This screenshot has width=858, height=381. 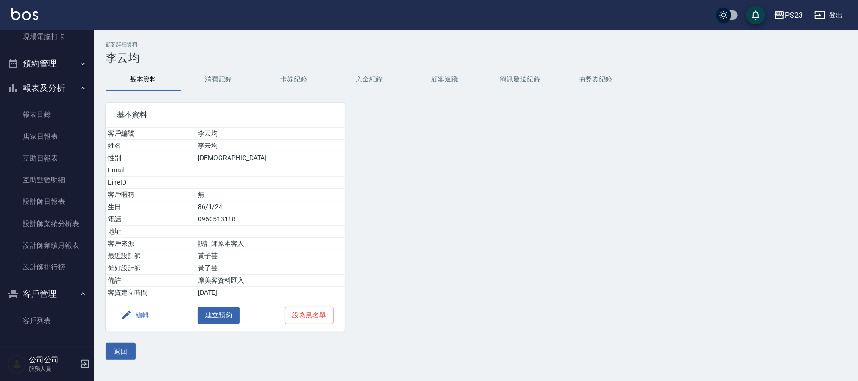 I want to click on td: 姓名, so click(x=150, y=146).